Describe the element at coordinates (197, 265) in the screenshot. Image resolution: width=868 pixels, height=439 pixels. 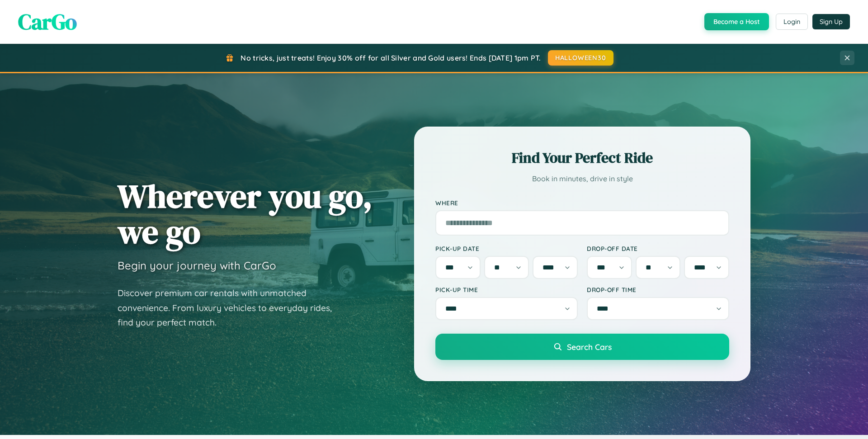
I see `h3: Begin your journey with CarGo` at that location.